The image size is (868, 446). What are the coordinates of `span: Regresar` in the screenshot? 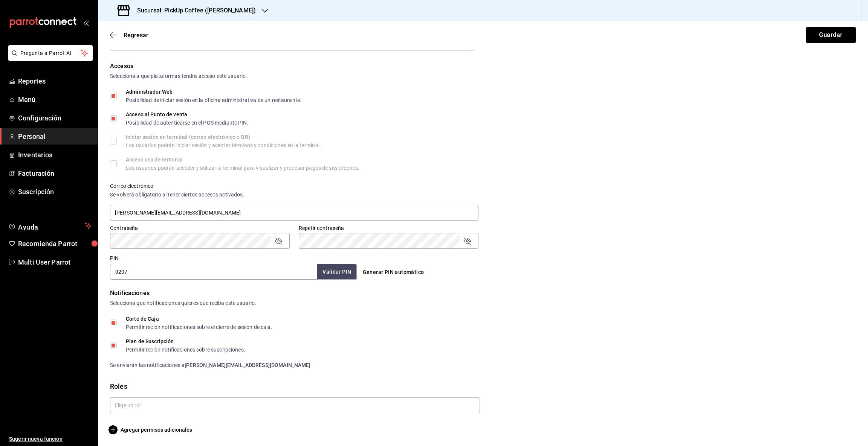 It's located at (136, 35).